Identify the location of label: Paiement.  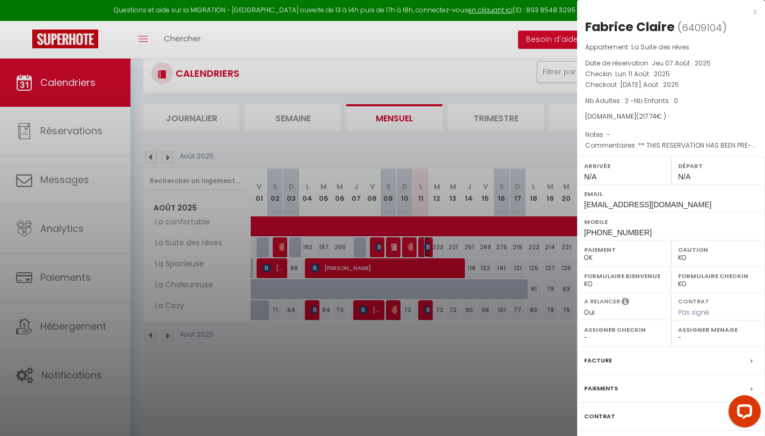
(624, 250).